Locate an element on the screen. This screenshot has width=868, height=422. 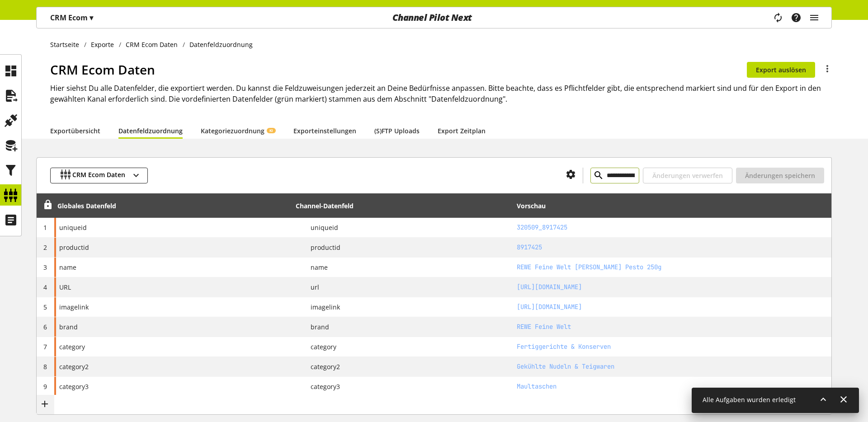
a: Exporte is located at coordinates (103, 45).